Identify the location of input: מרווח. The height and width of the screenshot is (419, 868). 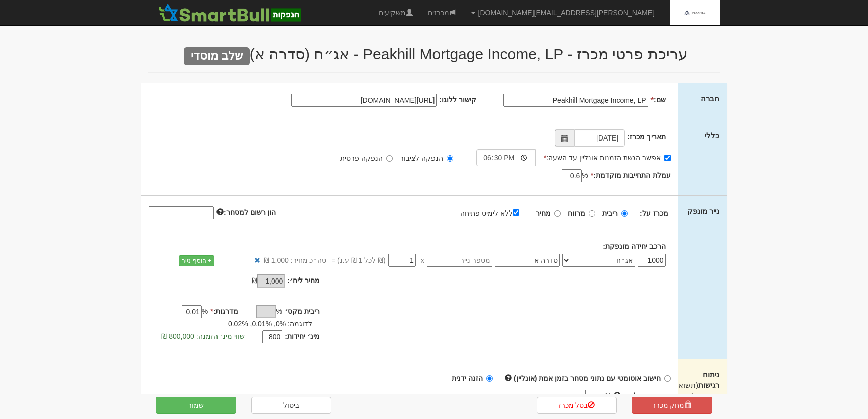
(592, 213).